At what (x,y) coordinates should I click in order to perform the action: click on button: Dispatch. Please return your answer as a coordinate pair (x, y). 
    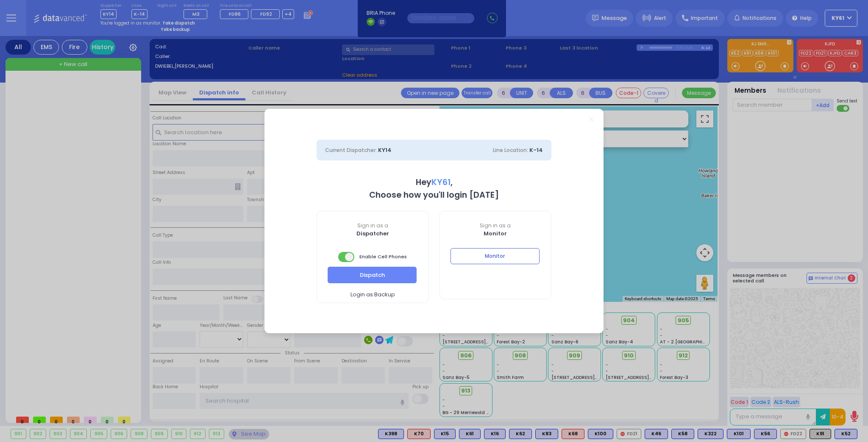
    Looking at the image, I should click on (372, 275).